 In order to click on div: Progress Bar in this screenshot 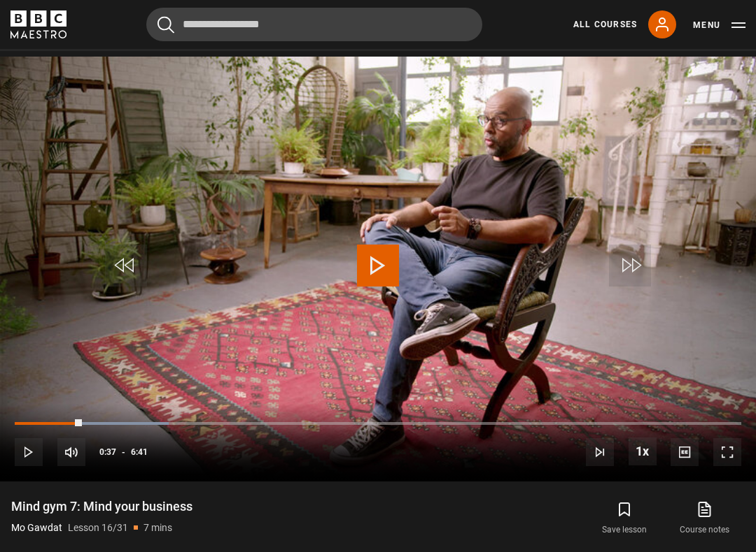, I will do `click(378, 424)`.